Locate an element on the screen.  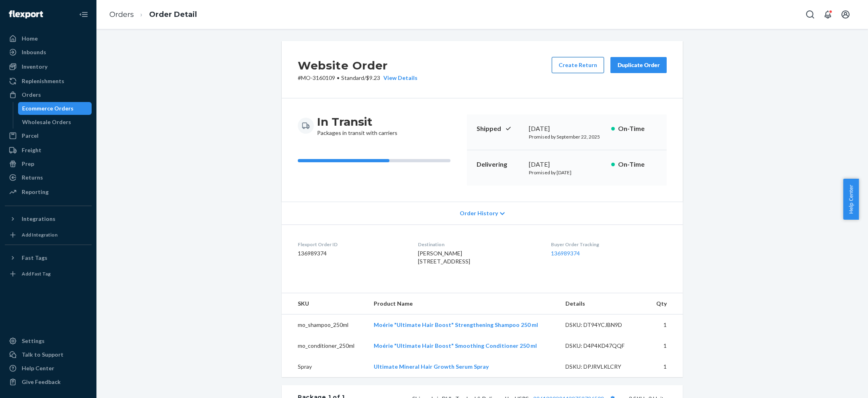
div: Packages in transit with carriers is located at coordinates (357, 126).